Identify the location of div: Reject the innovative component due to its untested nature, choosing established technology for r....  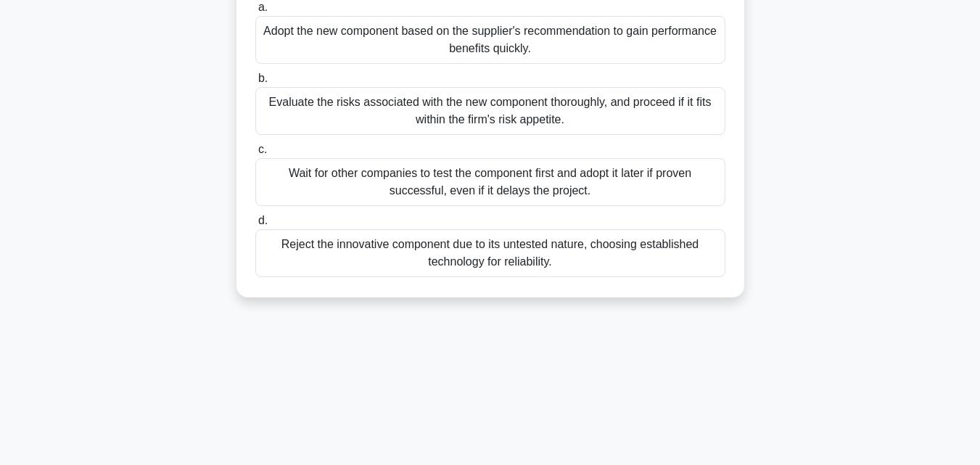
(490, 253).